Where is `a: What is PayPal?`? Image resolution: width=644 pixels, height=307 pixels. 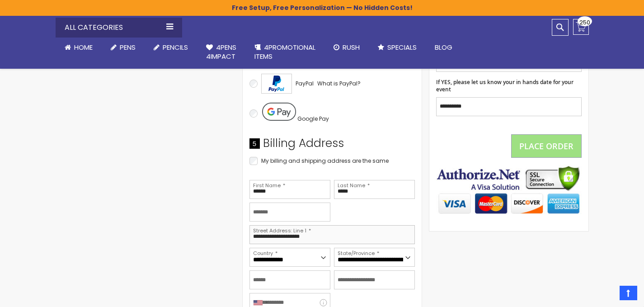
a: What is PayPal? is located at coordinates (339, 84).